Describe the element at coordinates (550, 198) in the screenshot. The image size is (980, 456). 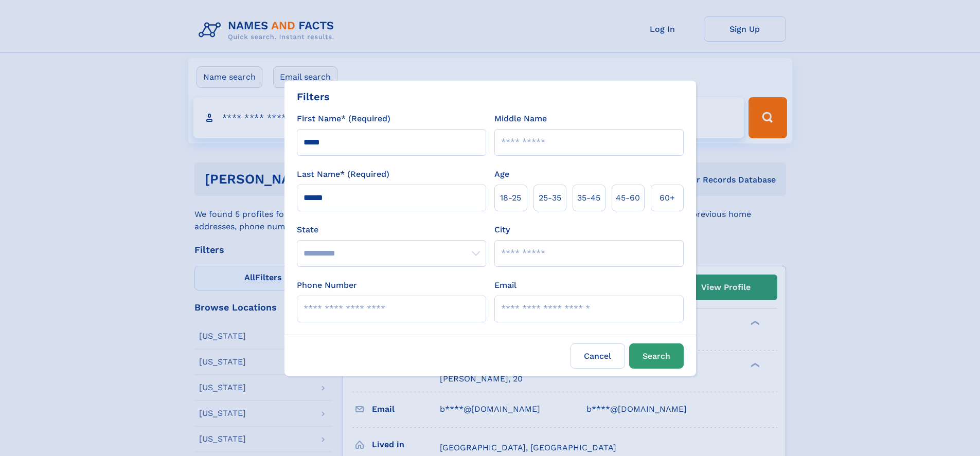
I see `span: 25‑35` at that location.